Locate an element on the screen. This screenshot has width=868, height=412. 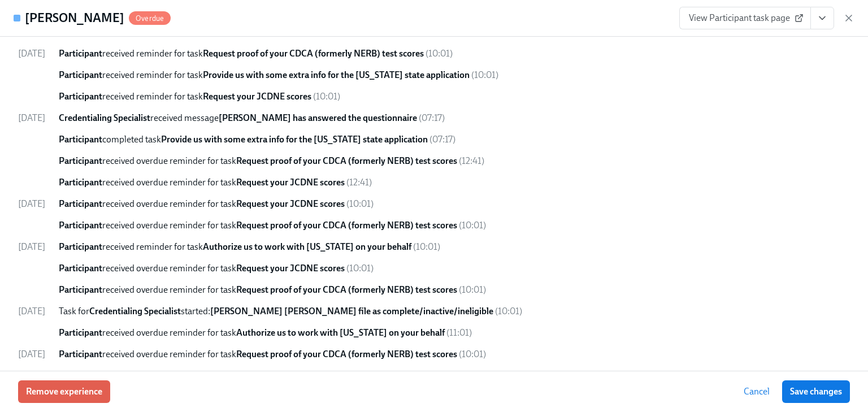
span: Overdue is located at coordinates (150, 18).